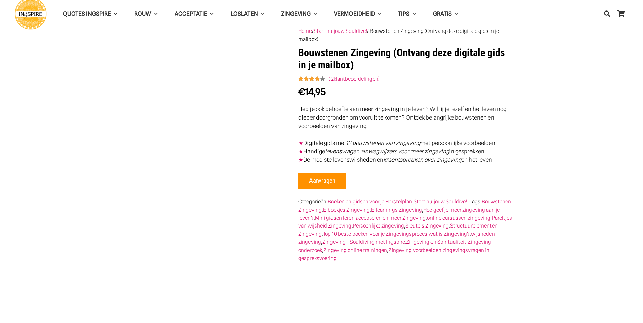  Describe the element at coordinates (406, 151) in the screenshot. I see `p: Digitale gids met met persoonlijke voorbeelden Handige in gesprekken De mooiste levenswijsheden e...` at that location.